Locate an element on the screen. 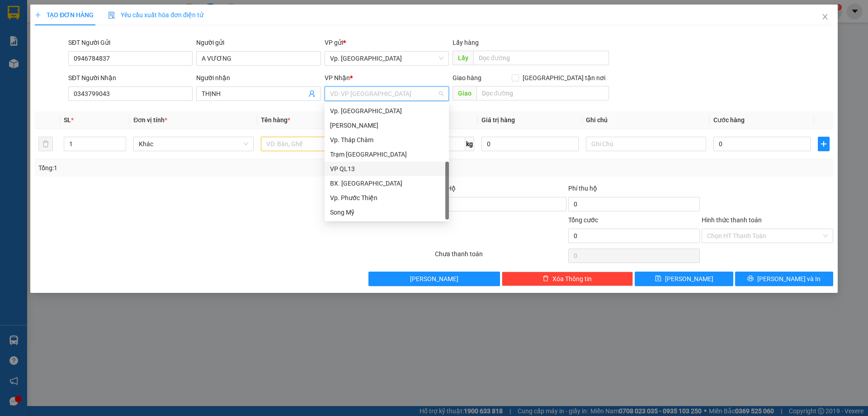 This screenshot has height=416, width=868. span: TẠO ĐƠN HÀNG is located at coordinates (64, 15).